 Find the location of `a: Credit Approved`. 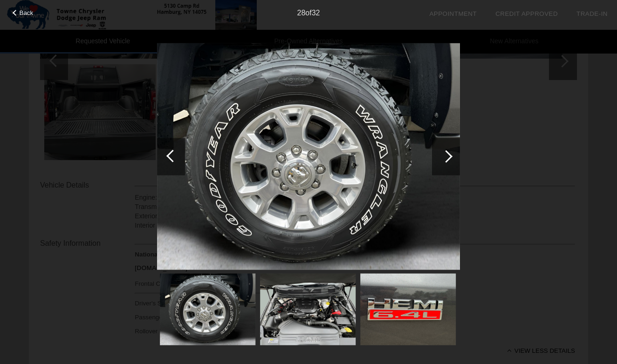

a: Credit Approved is located at coordinates (526, 13).